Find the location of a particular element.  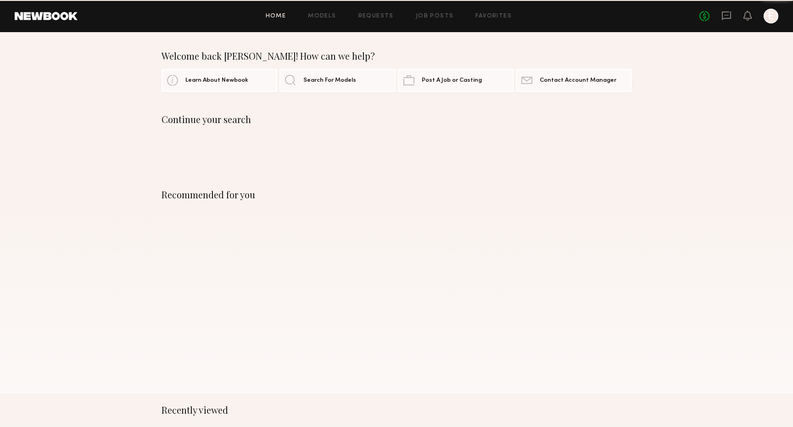

a: Favorites is located at coordinates (493, 16).